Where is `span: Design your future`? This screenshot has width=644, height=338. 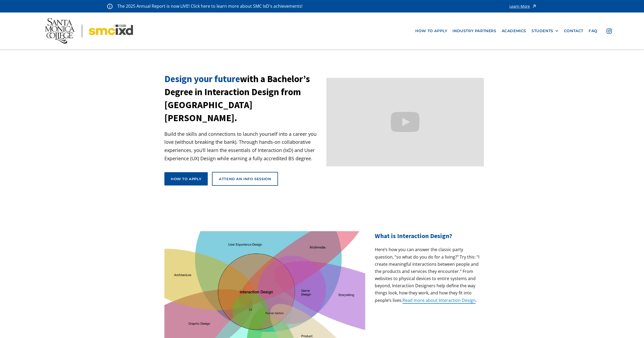
span: Design your future is located at coordinates (202, 79).